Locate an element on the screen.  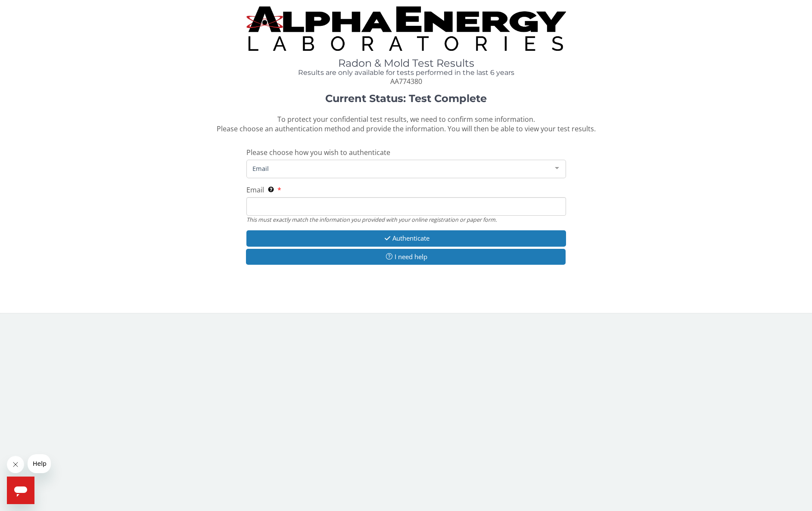
div: This must exactly match the information you provided with your online registration or paper form. is located at coordinates (406, 220).